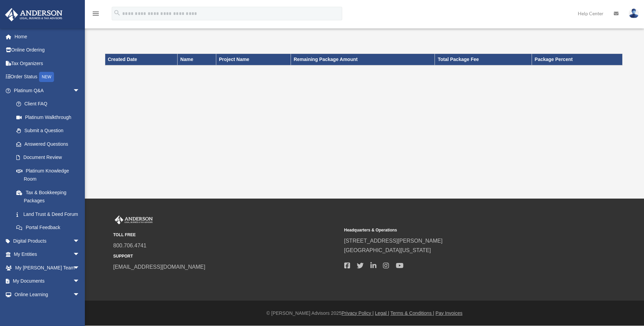  I want to click on a: Tax Organizers, so click(47, 63).